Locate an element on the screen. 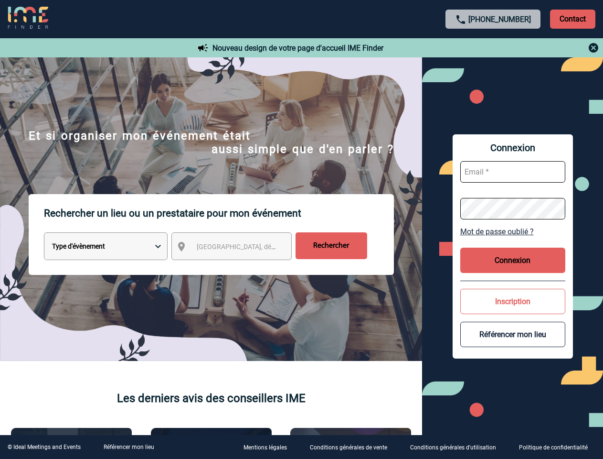 This screenshot has width=603, height=459. p: Mentions légales is located at coordinates (265, 448).